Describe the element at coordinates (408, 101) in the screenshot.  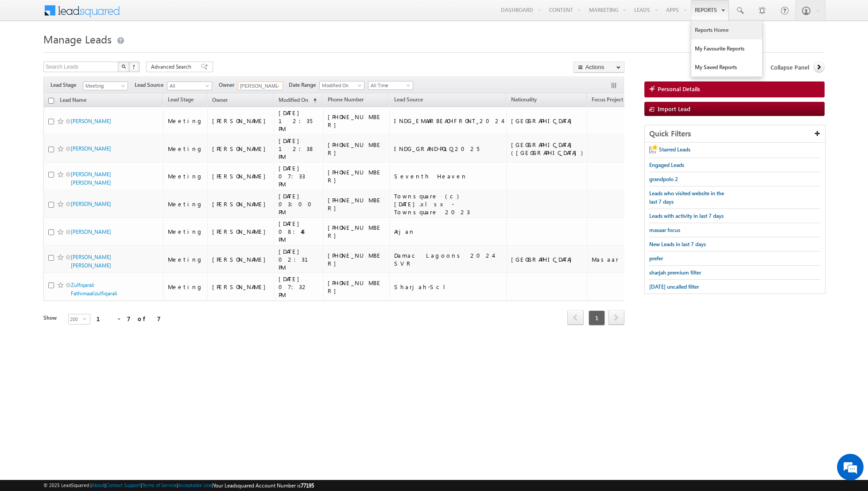
I see `a: Lead Source` at that location.